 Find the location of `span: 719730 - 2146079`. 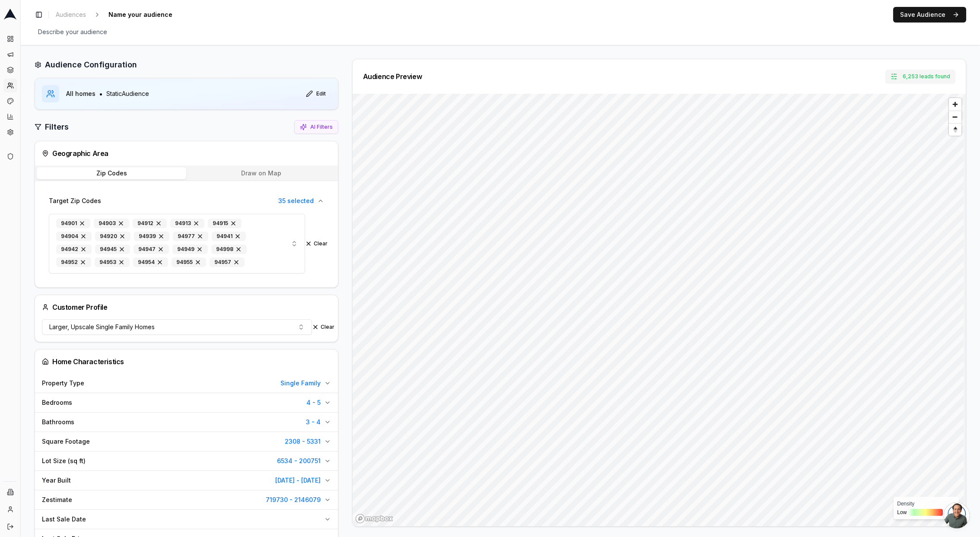

span: 719730 - 2146079 is located at coordinates (293, 500).